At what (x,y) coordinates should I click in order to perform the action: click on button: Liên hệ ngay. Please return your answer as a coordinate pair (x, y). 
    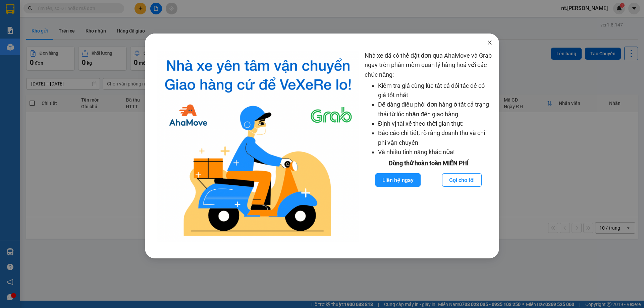
    Looking at the image, I should click on (398, 180).